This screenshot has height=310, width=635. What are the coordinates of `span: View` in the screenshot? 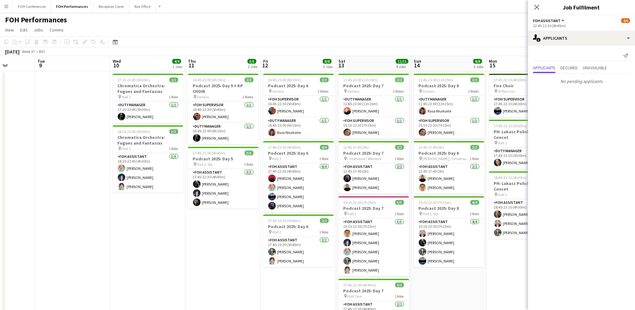 It's located at (9, 30).